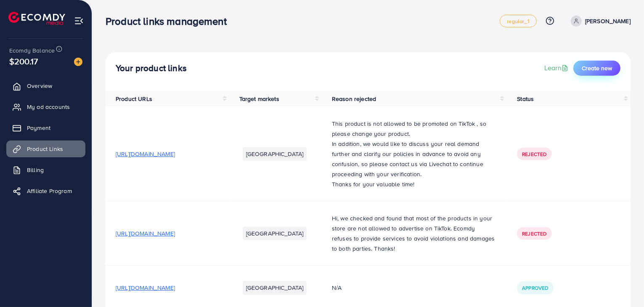 The image size is (644, 307). Describe the element at coordinates (414, 129) in the screenshot. I see `p: This product is not allowed to be promoted on TikTok , so please change your product.` at that location.